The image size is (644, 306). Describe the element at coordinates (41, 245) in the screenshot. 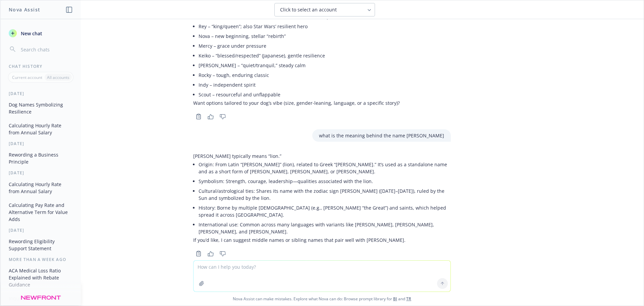

I see `button: Rewording Eligibility Support Statement` at that location.